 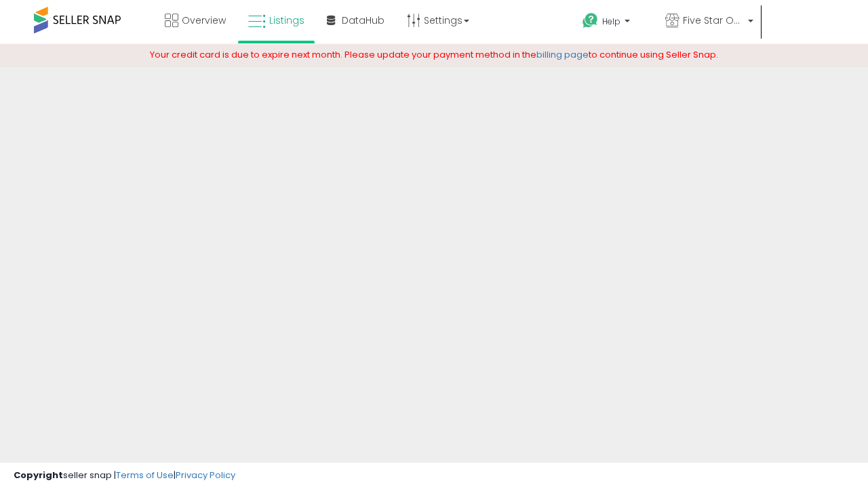 What do you see at coordinates (124, 476) in the screenshot?
I see `div: seller snap | |` at bounding box center [124, 476].